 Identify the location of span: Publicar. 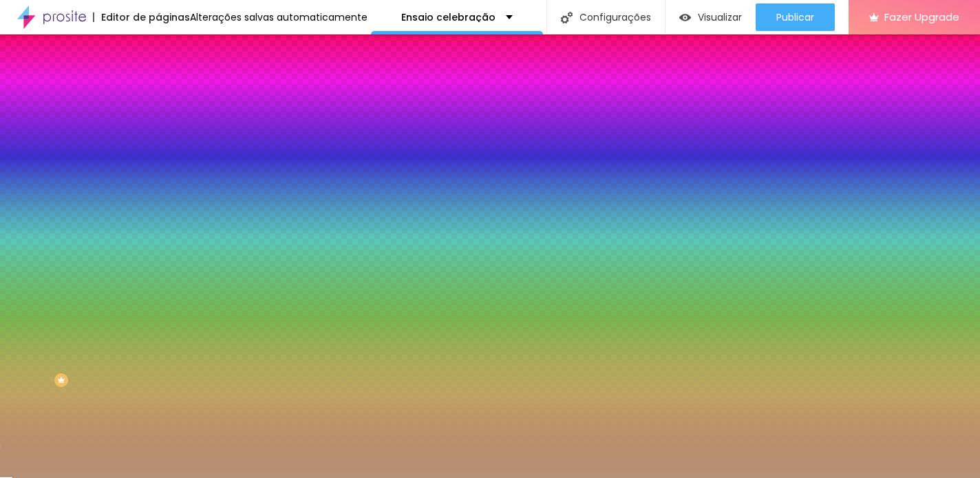
(795, 18).